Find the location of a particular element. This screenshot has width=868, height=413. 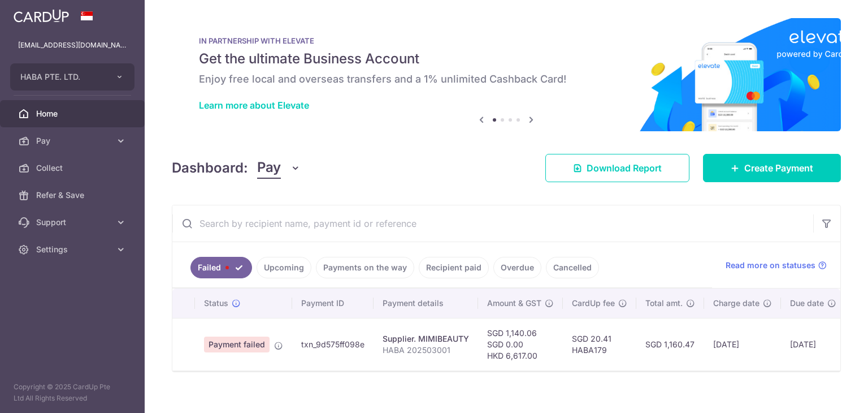

a: Recipient paid is located at coordinates (454, 267).